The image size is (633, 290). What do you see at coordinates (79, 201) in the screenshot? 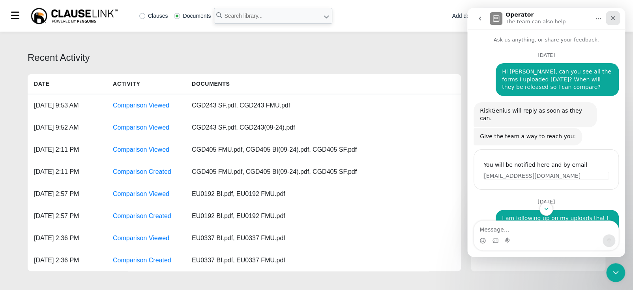
I see `button: Scroll to bottom` at bounding box center [79, 201].